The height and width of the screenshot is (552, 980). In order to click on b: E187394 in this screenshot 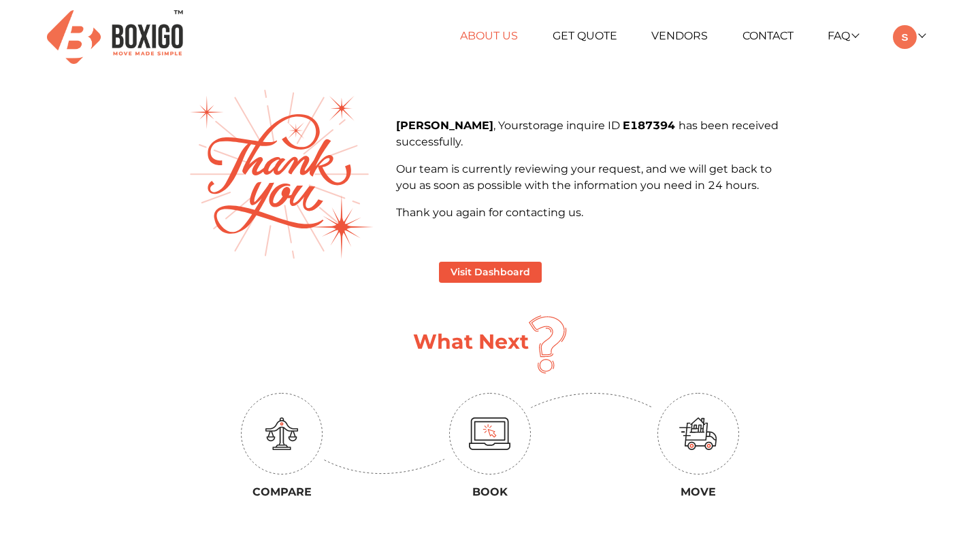, I will do `click(651, 125)`.